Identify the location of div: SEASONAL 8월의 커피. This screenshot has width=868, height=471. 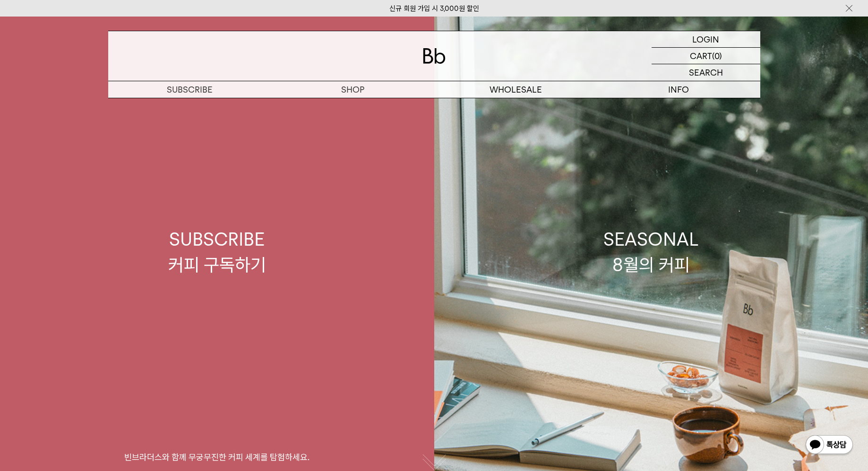
(651, 252).